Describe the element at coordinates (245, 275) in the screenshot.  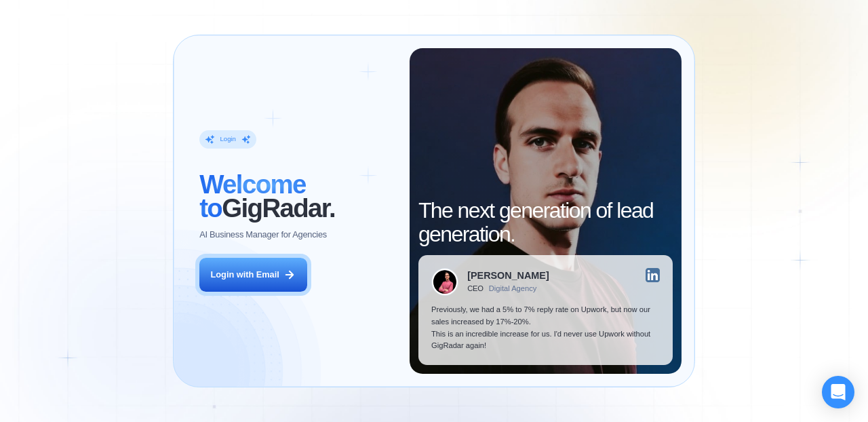
I see `div: Login with Email` at that location.